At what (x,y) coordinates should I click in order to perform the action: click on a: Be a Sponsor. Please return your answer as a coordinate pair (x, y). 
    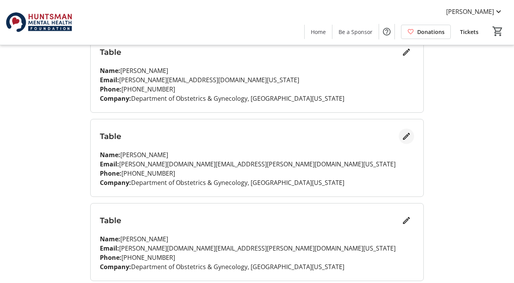
    Looking at the image, I should click on (355, 32).